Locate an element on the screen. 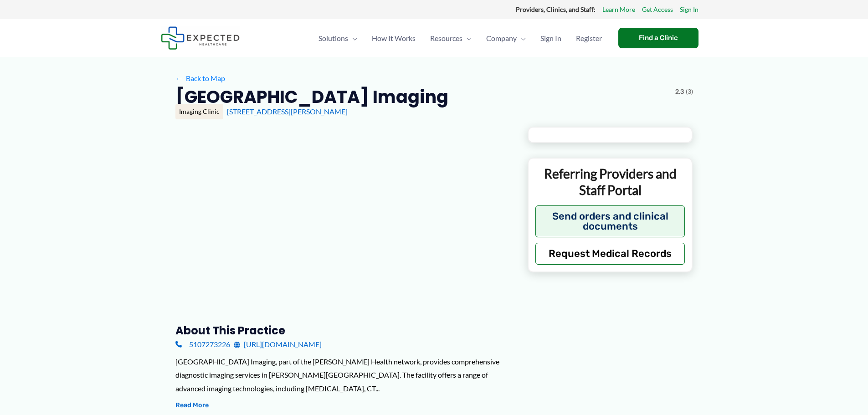  p: Referring Providers and Staff Portal is located at coordinates (610, 182).